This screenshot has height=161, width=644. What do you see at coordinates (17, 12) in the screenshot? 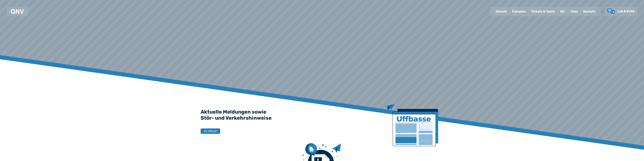
I see `img: QNV Logo` at bounding box center [17, 12].